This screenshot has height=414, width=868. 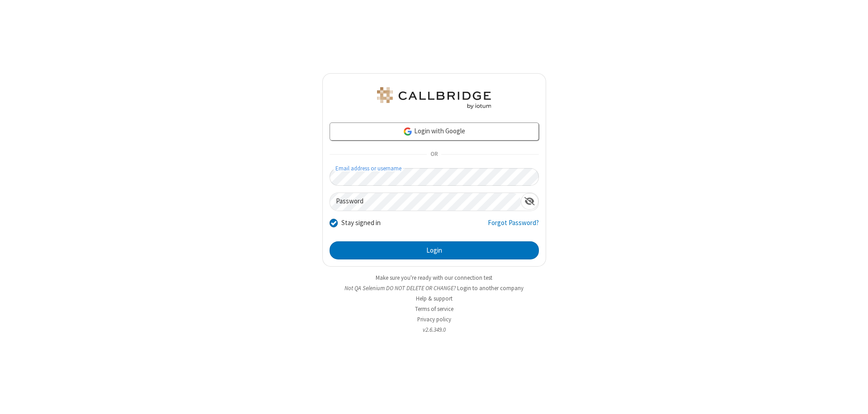 I want to click on a: Make sure you're ready with our connection test, so click(x=434, y=278).